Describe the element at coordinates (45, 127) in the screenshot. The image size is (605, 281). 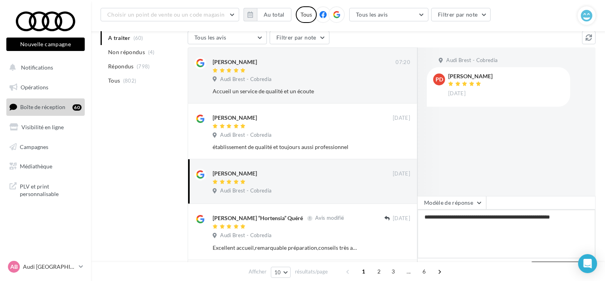
I see `a: Visibilité en ligne` at that location.